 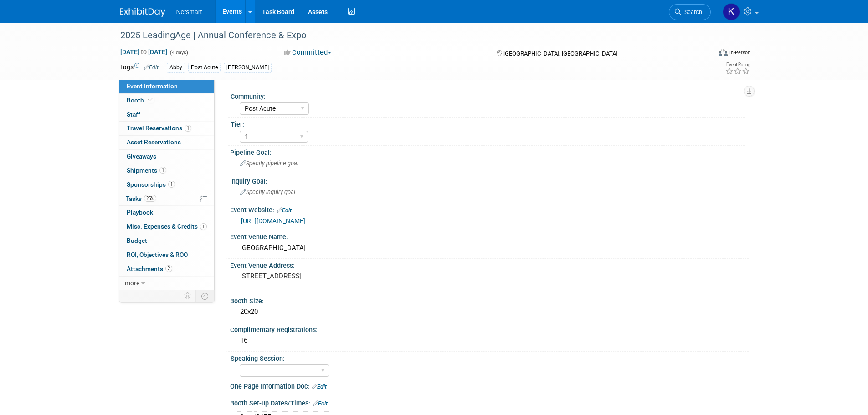 What do you see at coordinates (167, 114) in the screenshot?
I see `a: Staff` at bounding box center [167, 114].